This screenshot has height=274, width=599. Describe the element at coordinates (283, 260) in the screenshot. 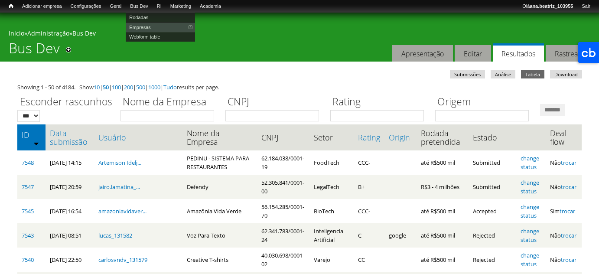

I see `td: 40.030.698/0001-02` at that location.